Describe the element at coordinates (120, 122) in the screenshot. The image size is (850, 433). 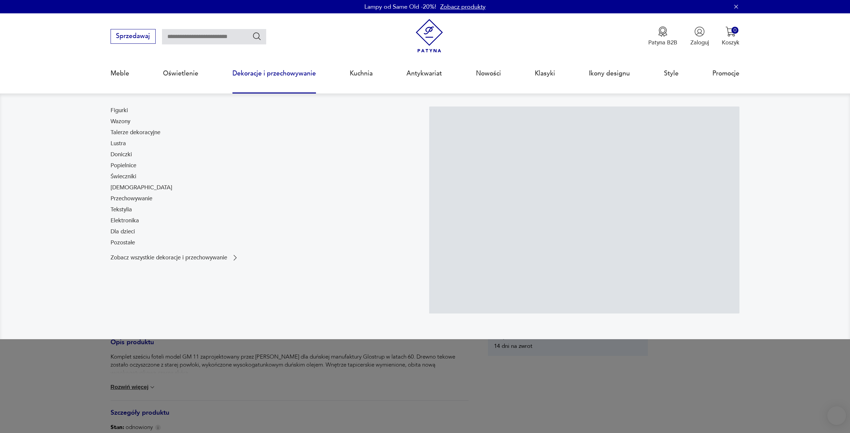
I see `a: Wazony` at that location.